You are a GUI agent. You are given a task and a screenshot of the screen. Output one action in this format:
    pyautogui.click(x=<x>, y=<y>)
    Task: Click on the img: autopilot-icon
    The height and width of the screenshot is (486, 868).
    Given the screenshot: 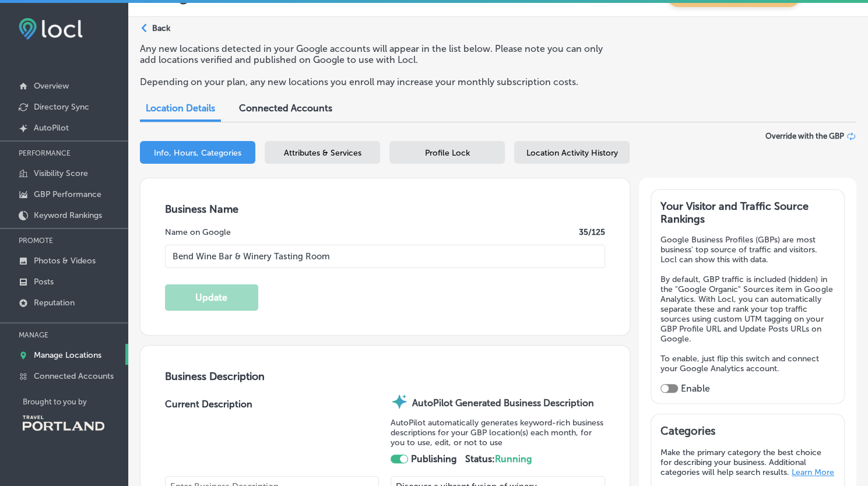 What is the action you would take?
    pyautogui.click(x=399, y=402)
    